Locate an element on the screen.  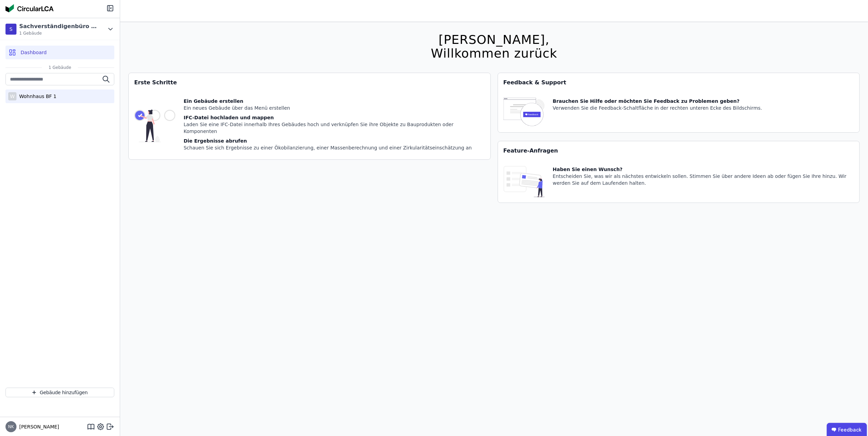
div: Entscheiden Sie, was wir als nächstes entwickeln sollen. Stimmen Sie über andere Ideen ab oder fü... is located at coordinates (703, 179).